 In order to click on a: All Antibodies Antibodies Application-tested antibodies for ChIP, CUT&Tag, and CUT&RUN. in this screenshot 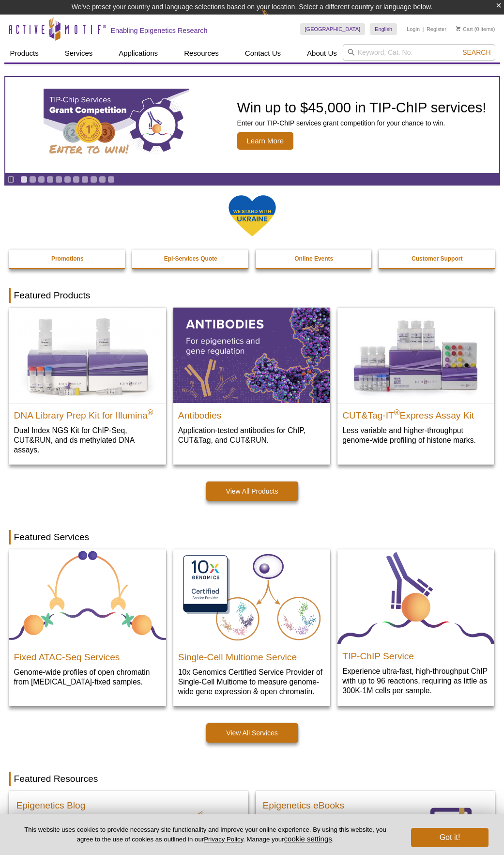, I will do `click(252, 380)`.